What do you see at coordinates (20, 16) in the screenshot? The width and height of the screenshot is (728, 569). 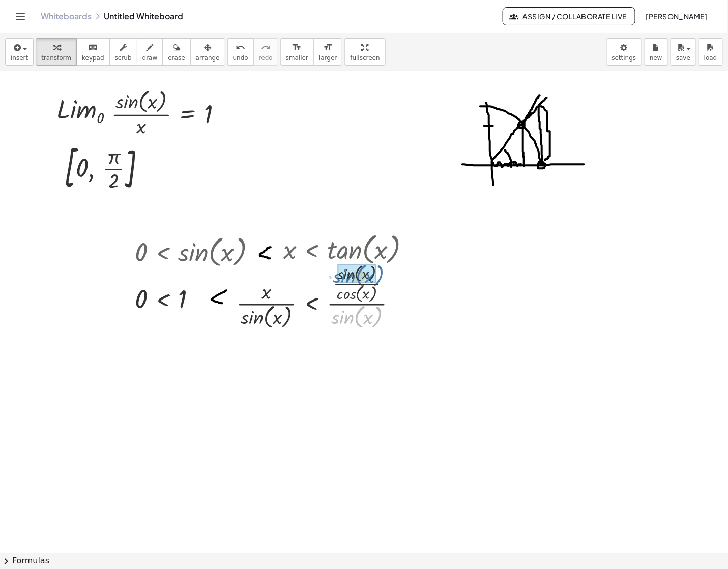 I see `button: Toggle navigation` at bounding box center [20, 16].